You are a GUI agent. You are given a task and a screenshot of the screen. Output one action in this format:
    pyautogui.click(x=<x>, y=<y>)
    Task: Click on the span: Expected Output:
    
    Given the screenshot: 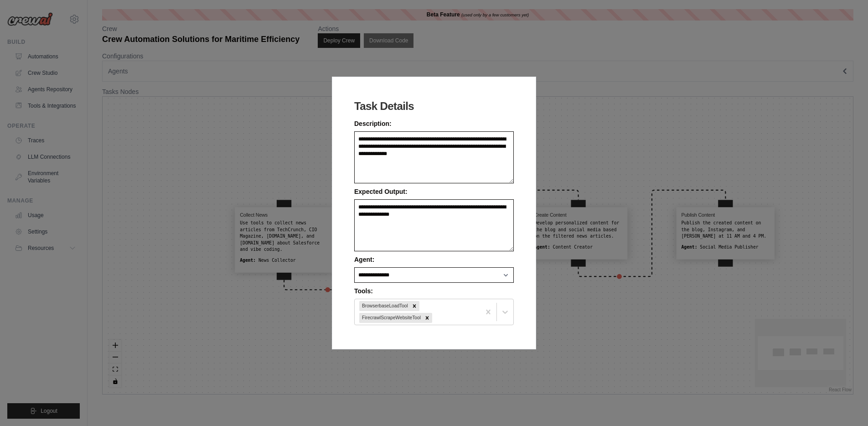 What is the action you would take?
    pyautogui.click(x=381, y=192)
    